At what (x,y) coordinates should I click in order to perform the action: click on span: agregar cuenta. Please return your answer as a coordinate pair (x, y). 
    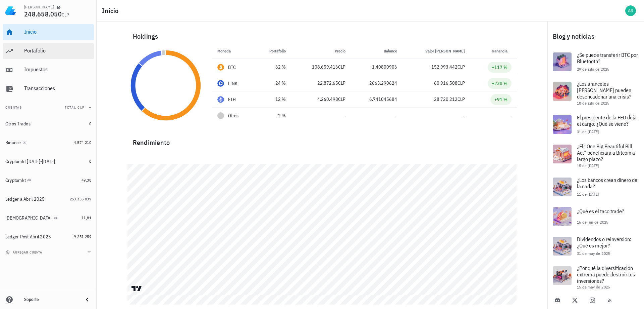
    Looking at the image, I should click on (25, 252).